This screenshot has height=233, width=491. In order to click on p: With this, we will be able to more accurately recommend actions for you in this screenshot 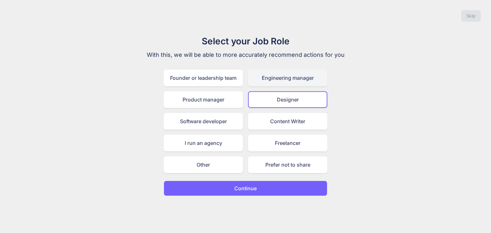, I will do `click(246, 55)`.